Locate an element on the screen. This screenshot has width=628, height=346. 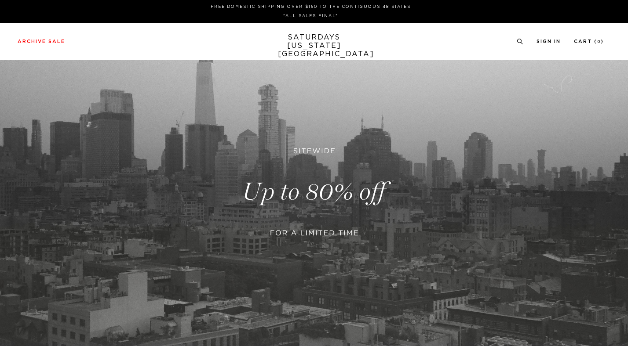
small: 0 is located at coordinates (599, 42).